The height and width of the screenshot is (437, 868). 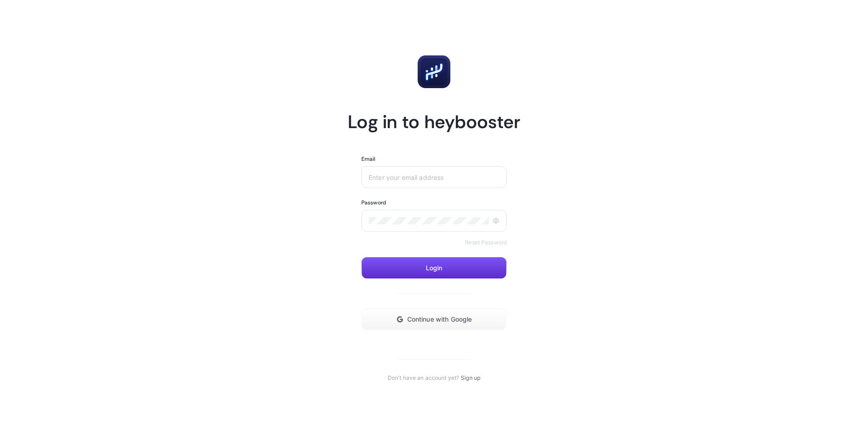 What do you see at coordinates (434, 177) in the screenshot?
I see `input: Enter your email address` at bounding box center [434, 177].